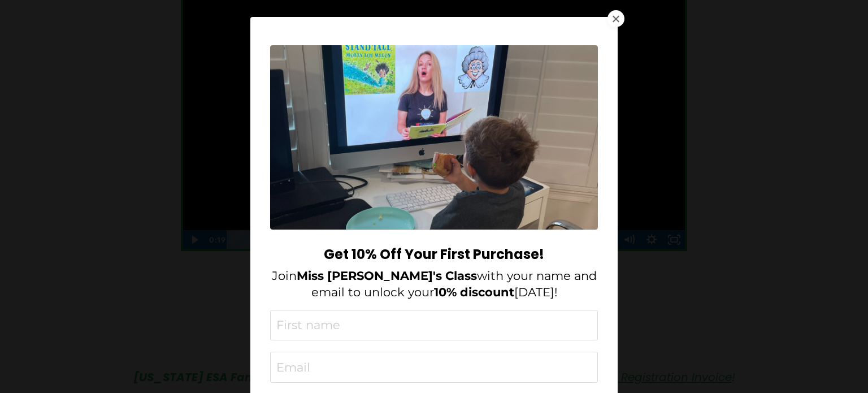 The width and height of the screenshot is (868, 393). I want to click on input: Email, so click(434, 367).